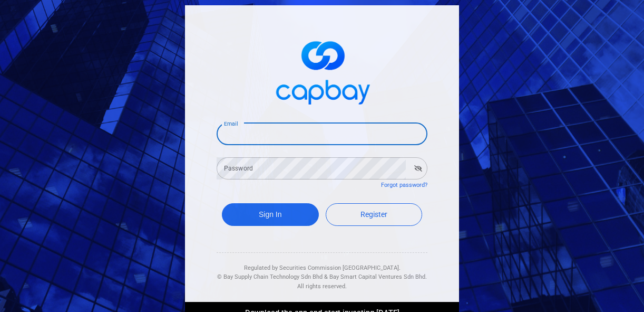 Image resolution: width=644 pixels, height=312 pixels. What do you see at coordinates (373, 214) in the screenshot?
I see `span: Register` at bounding box center [373, 214].